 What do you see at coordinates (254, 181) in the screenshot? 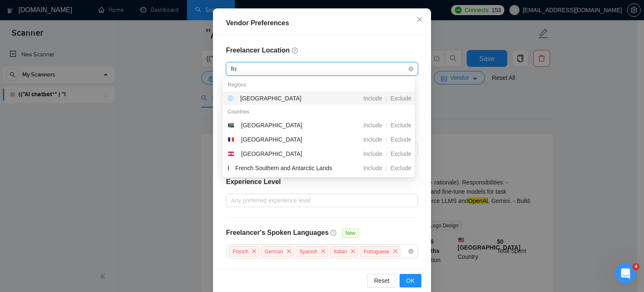
I see `h4: Experience Level` at bounding box center [254, 181].